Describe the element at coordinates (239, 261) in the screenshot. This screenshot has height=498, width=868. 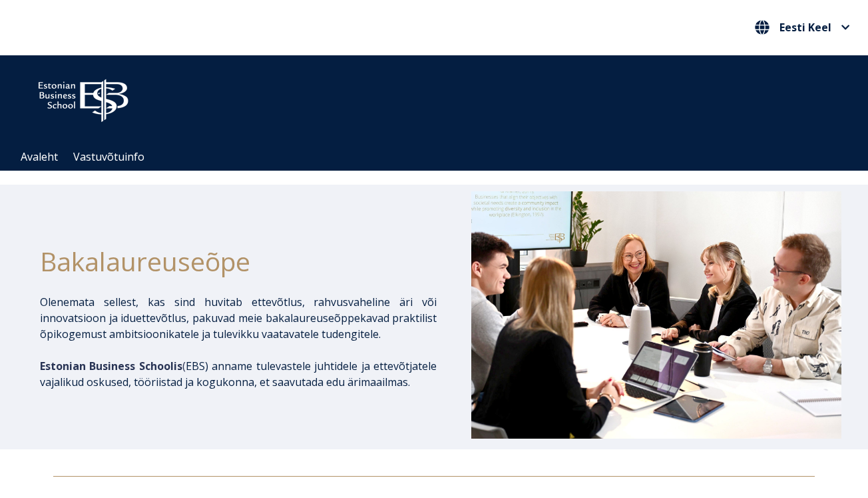
I see `h1: Bakalaureuseõpe` at that location.